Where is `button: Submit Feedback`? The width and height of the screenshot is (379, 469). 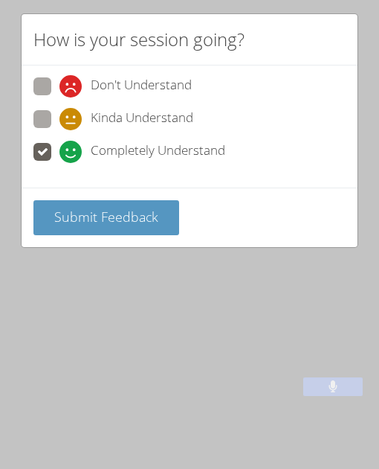 button: Submit Feedback is located at coordinates (106, 217).